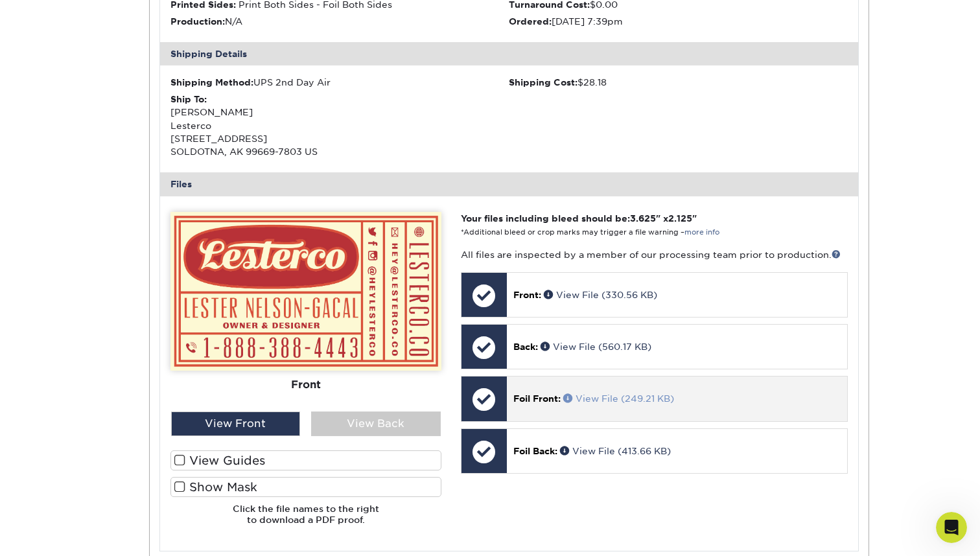 This screenshot has height=556, width=980. I want to click on button: Send a message…, so click(232, 429).